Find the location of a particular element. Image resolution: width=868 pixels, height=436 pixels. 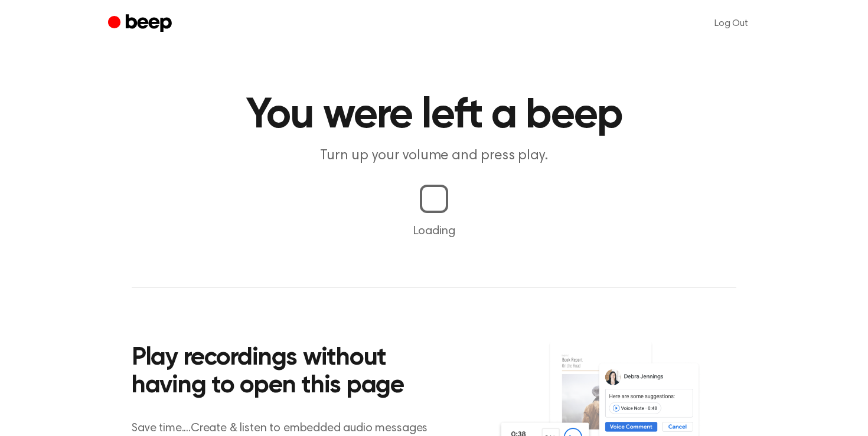

h1: You were left a beep is located at coordinates (434, 116).